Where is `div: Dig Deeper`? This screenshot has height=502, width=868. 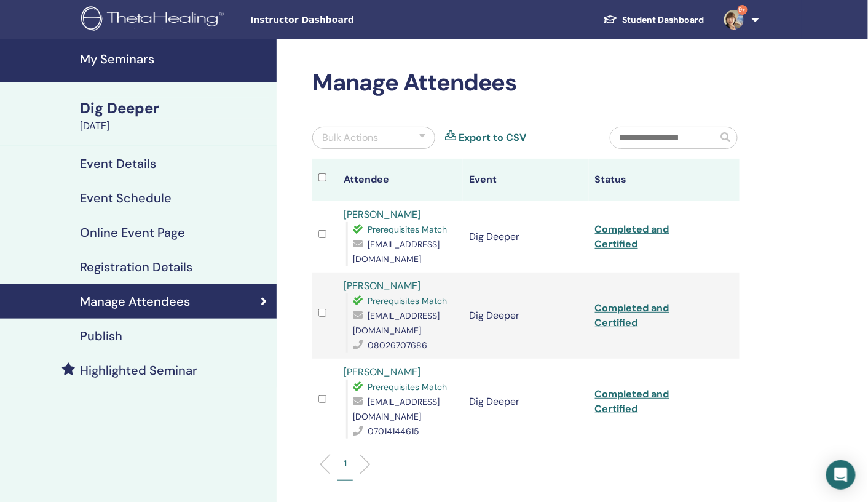 div: Dig Deeper is located at coordinates (174, 108).